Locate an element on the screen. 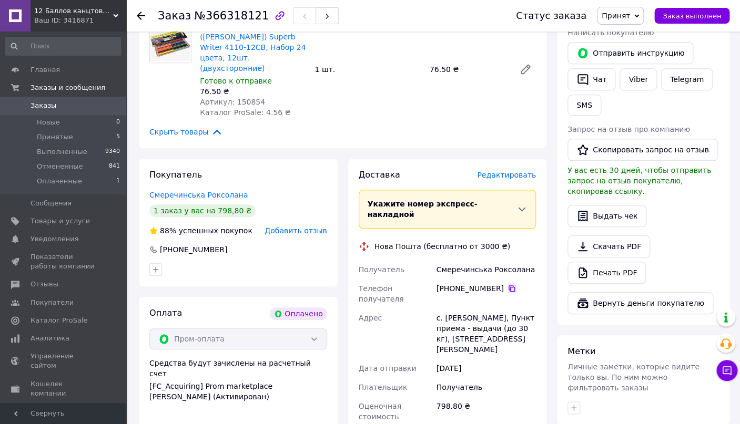 The height and width of the screenshot is (424, 740). span: Отмененные is located at coordinates (59, 167).